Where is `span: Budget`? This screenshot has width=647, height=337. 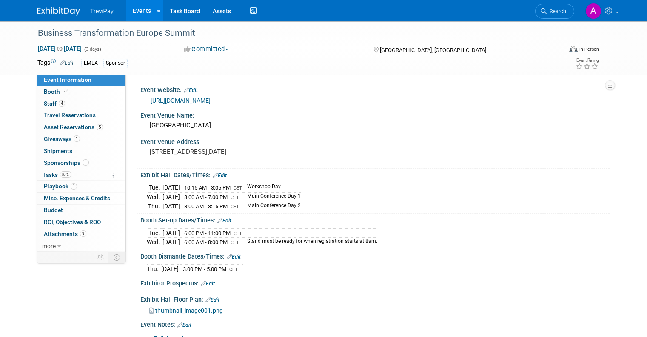 span: Budget is located at coordinates (53, 210).